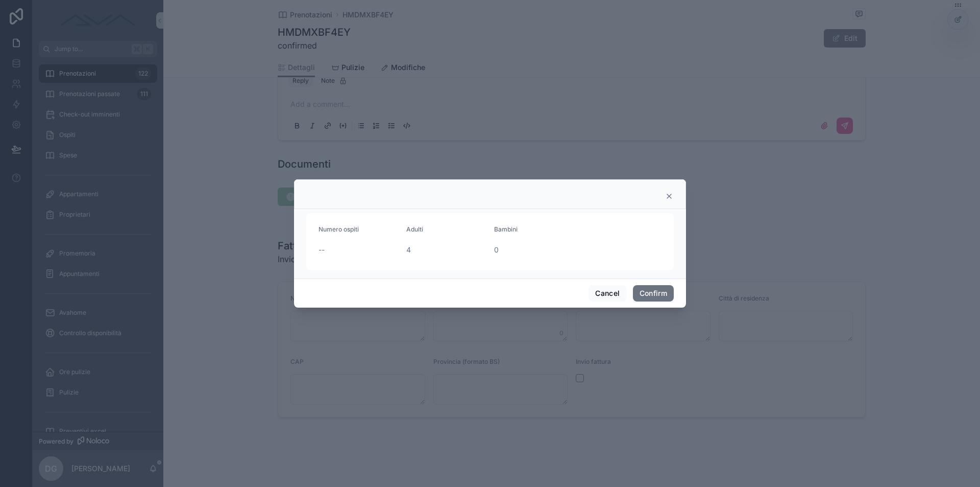 This screenshot has height=487, width=980. What do you see at coordinates (446, 250) in the screenshot?
I see `span: 4` at bounding box center [446, 250].